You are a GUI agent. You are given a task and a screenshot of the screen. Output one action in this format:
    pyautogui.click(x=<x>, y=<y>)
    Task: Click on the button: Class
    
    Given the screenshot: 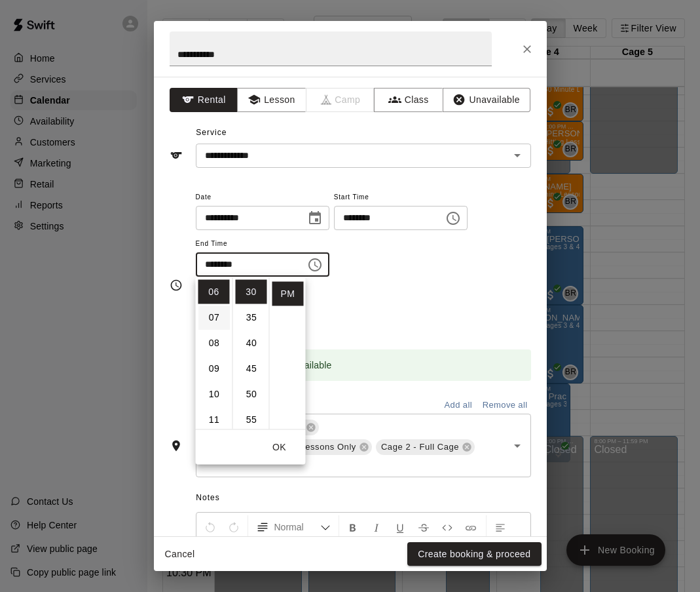 What is the action you would take?
    pyautogui.click(x=408, y=100)
    